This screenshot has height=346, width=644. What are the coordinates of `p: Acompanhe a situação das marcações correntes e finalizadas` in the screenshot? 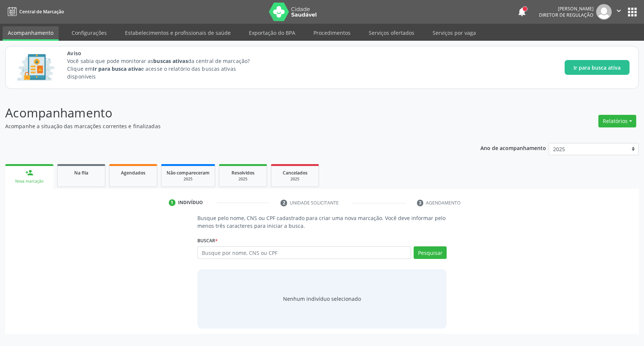 It's located at (227, 126).